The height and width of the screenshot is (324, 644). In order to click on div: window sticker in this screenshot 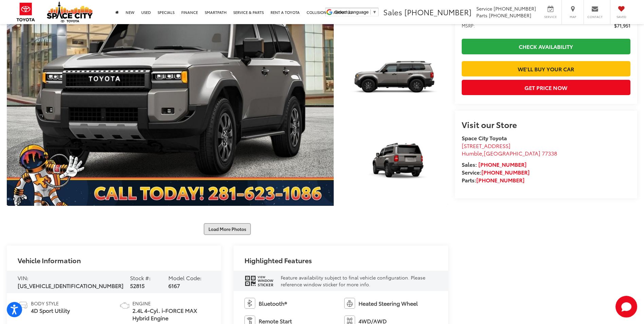, I will do `click(259, 280)`.